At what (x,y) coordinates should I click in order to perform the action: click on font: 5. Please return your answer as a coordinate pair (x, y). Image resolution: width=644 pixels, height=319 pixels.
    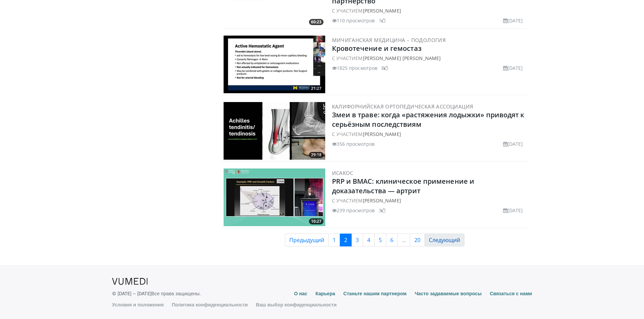
    Looking at the image, I should click on (380, 240).